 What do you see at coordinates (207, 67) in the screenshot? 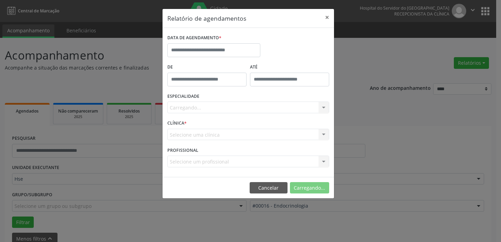
I see `label: De` at bounding box center [207, 67].